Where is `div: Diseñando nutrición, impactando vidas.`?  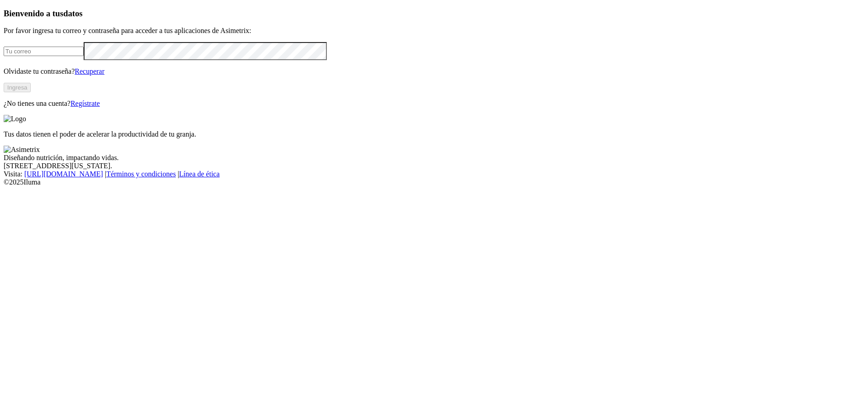
div: Diseñando nutrición, impactando vidas. is located at coordinates (434, 158).